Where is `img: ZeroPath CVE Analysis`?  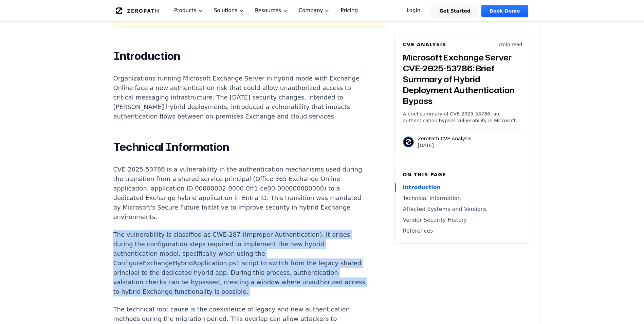 img: ZeroPath CVE Analysis is located at coordinates (409, 142).